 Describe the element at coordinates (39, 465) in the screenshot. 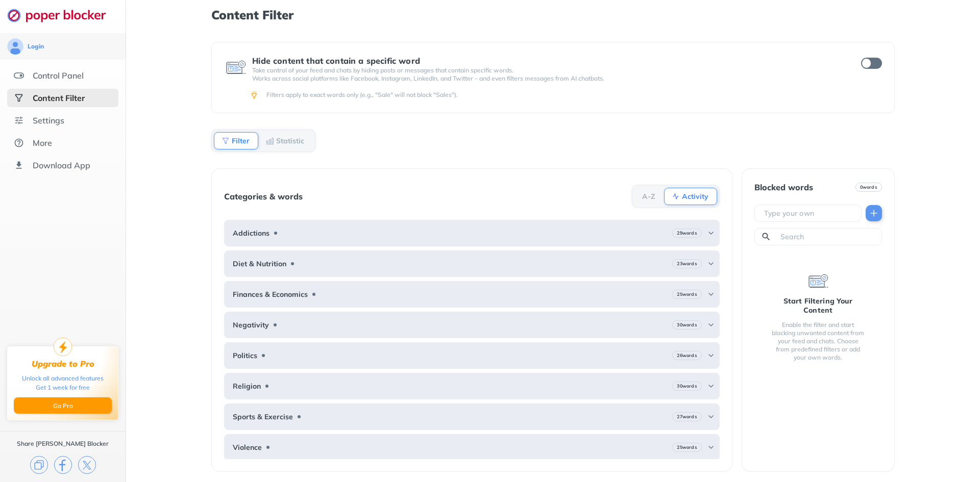

I see `img: copy.svg` at that location.